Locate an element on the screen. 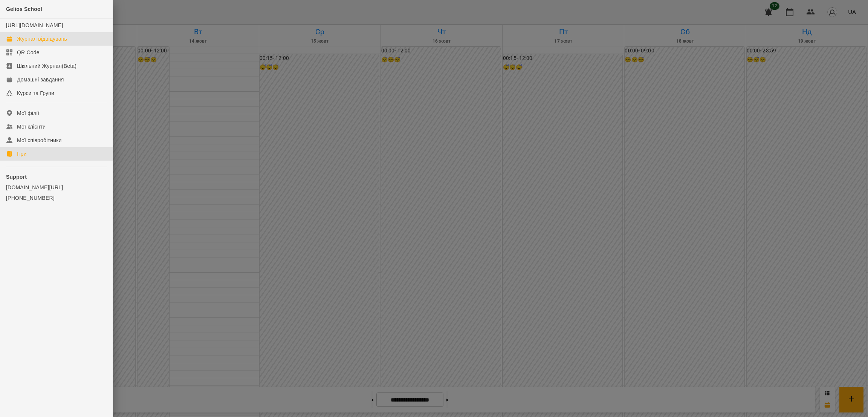 Image resolution: width=868 pixels, height=417 pixels. div: Шкільний Журнал(Beta) is located at coordinates (46, 66).